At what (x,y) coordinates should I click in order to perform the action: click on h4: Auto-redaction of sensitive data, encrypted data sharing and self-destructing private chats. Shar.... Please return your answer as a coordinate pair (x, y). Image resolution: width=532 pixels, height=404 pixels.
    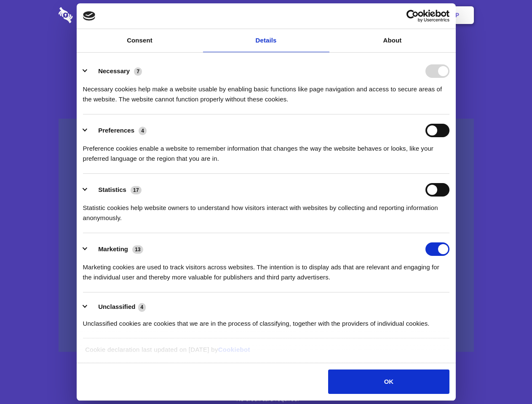
    Looking at the image, I should click on (266, 91).